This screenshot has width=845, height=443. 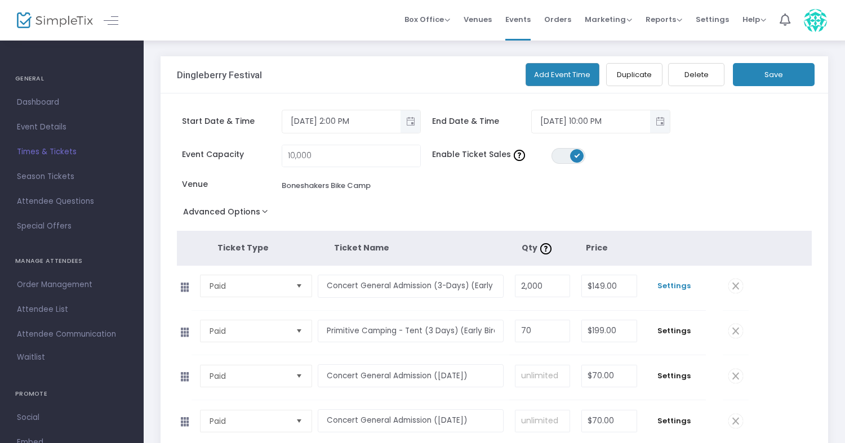 I want to click on span: End Date & Time, so click(x=481, y=121).